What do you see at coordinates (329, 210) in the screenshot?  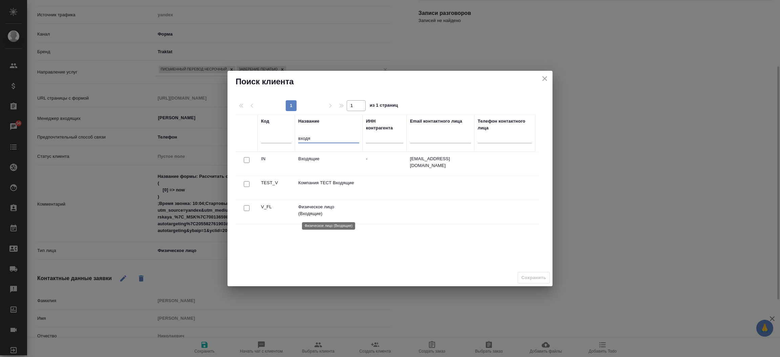 I see `p: Физическое лицо (Входящие)` at bounding box center [329, 210].